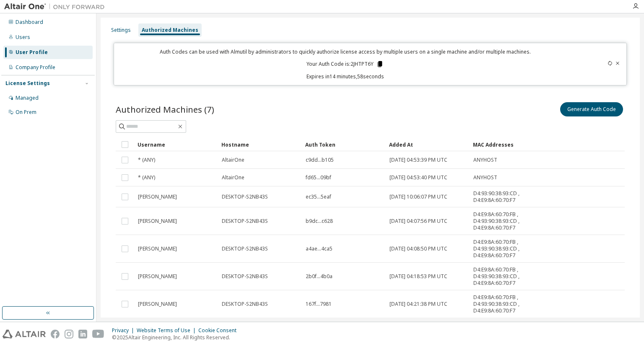 Image resolution: width=644 pixels, height=346 pixels. I want to click on img: facebook.svg, so click(55, 334).